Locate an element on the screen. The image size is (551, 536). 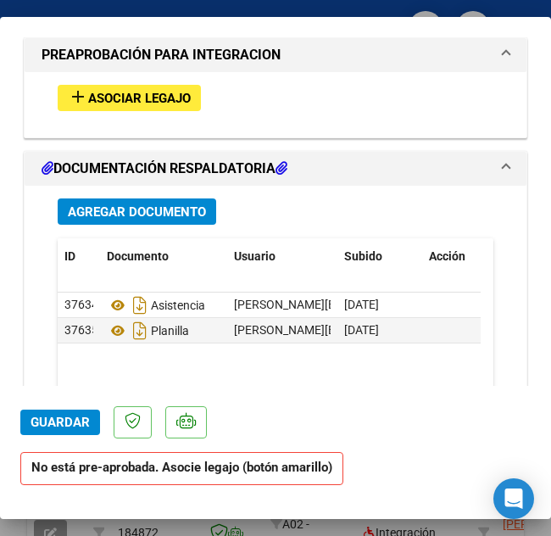
mat-icon: add is located at coordinates (78, 97).